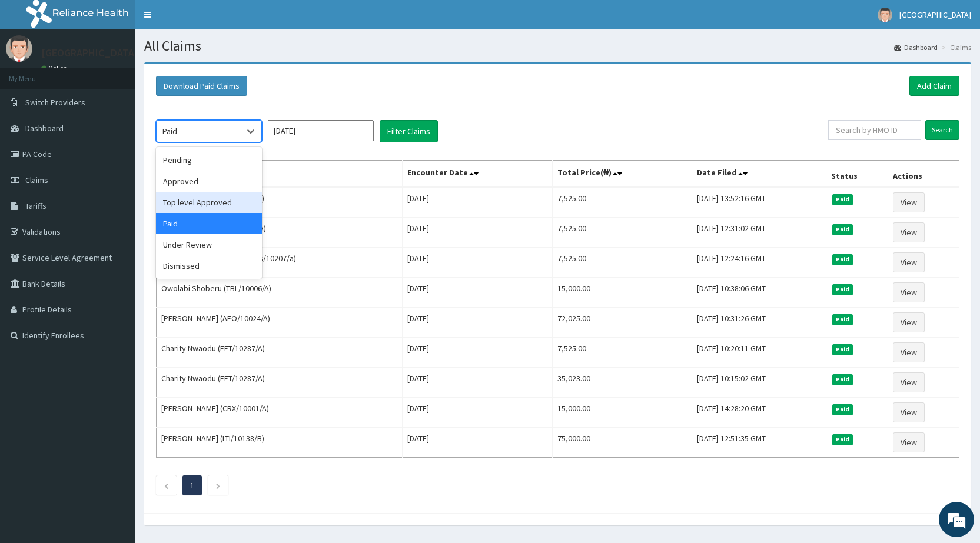 The height and width of the screenshot is (543, 980). What do you see at coordinates (115, 207) in the screenshot?
I see `span: We're online!` at bounding box center [115, 207].